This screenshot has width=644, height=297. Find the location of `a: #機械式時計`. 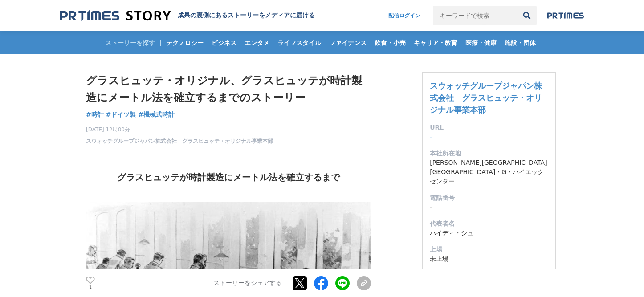

a: #機械式時計 is located at coordinates (156, 114).